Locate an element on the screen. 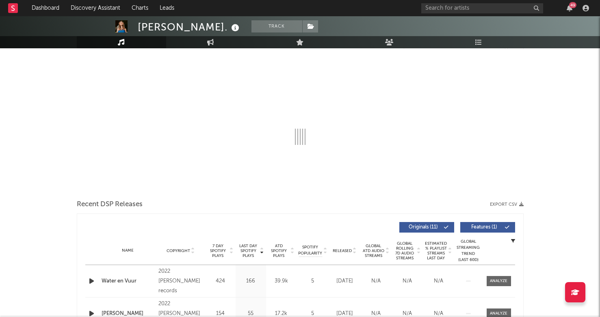  span: Global Rolling 7D Audio Streams is located at coordinates (404, 251).